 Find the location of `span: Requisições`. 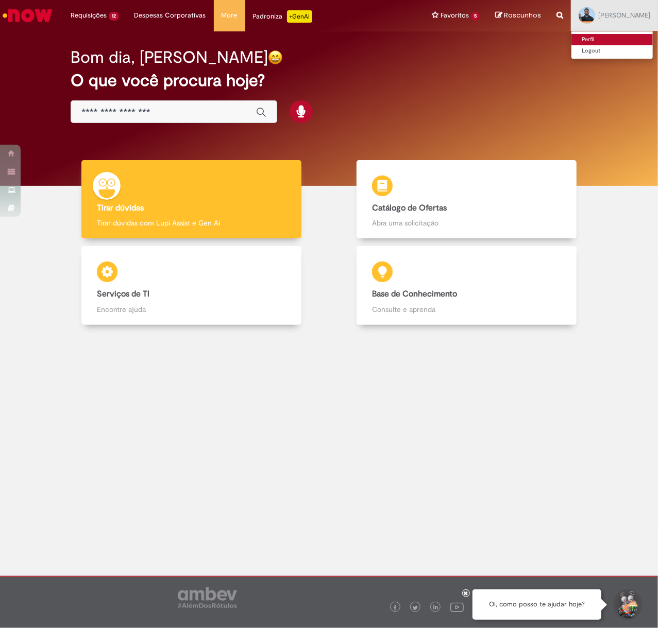

span: Requisições is located at coordinates (89, 15).